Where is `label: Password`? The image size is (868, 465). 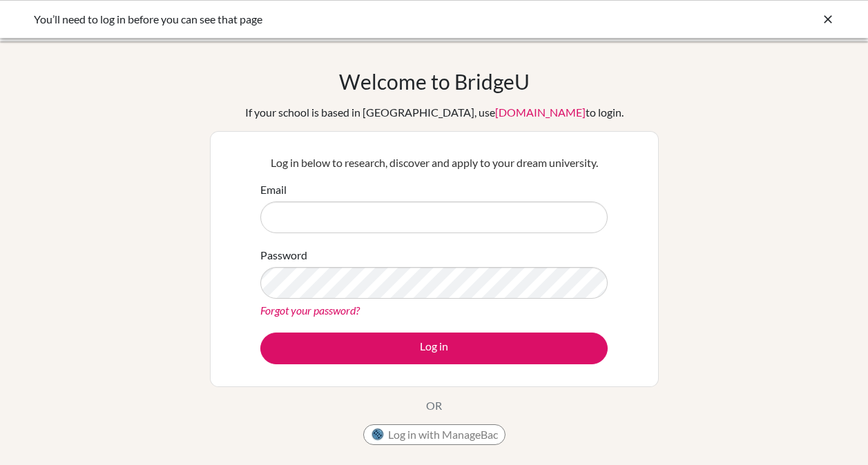 label: Password is located at coordinates (284, 255).